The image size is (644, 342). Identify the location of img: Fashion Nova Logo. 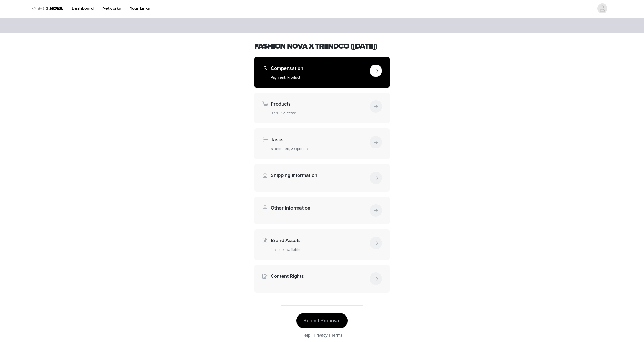
(47, 8).